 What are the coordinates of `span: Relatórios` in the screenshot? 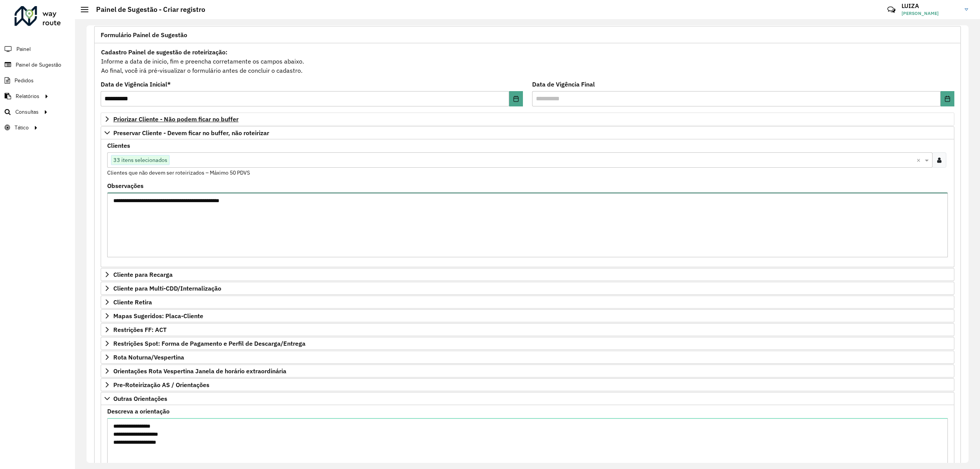 It's located at (28, 96).